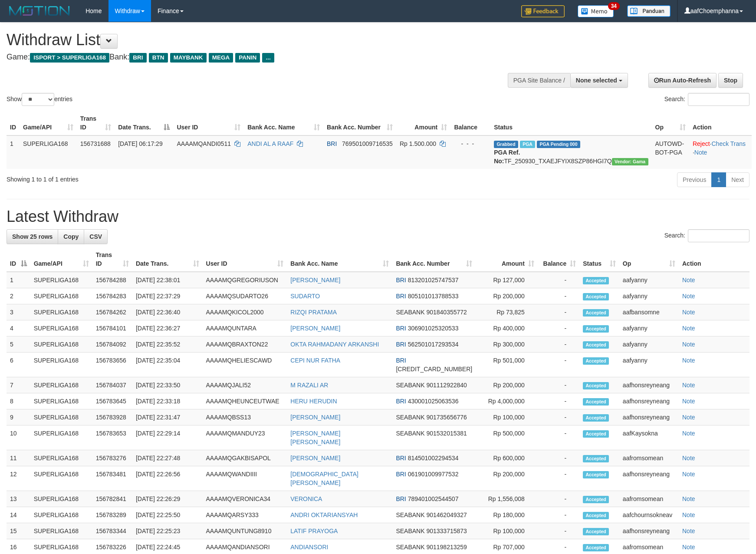 Image resolution: width=756 pixels, height=554 pixels. I want to click on th: Bank Acc. Name: activate to sort column ascending, so click(340, 259).